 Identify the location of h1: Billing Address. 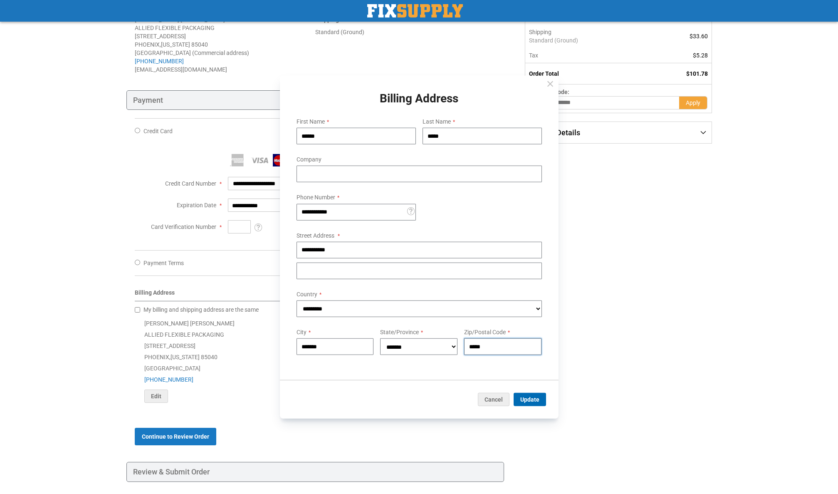
(419, 98).